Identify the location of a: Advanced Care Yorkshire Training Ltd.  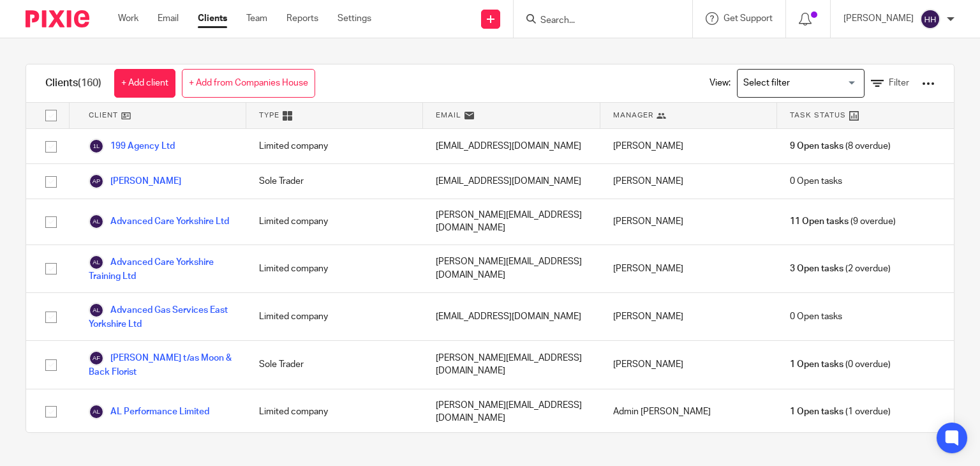
(161, 269).